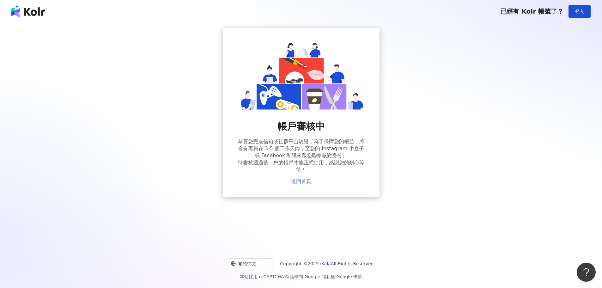  I want to click on a: Google 隱私權, so click(320, 276).